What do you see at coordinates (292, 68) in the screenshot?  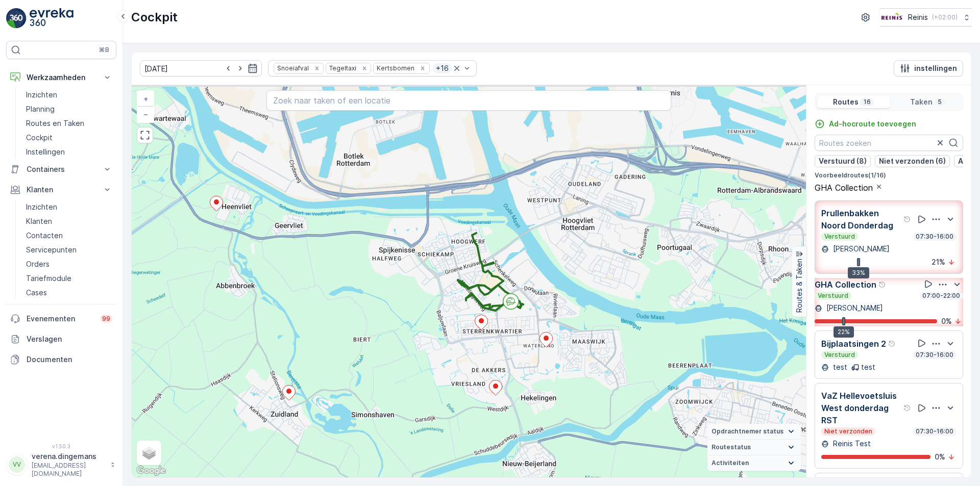 I see `div: Snoeiafval` at bounding box center [292, 68].